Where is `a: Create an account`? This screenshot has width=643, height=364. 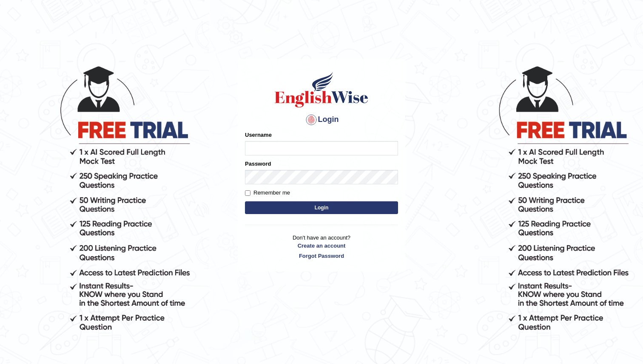
a: Create an account is located at coordinates (322, 246).